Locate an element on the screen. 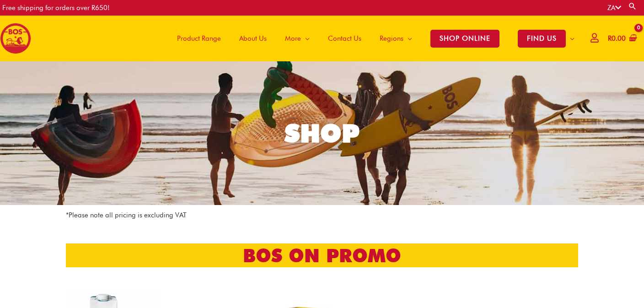 The height and width of the screenshot is (308, 644). a: About Us is located at coordinates (253, 38).